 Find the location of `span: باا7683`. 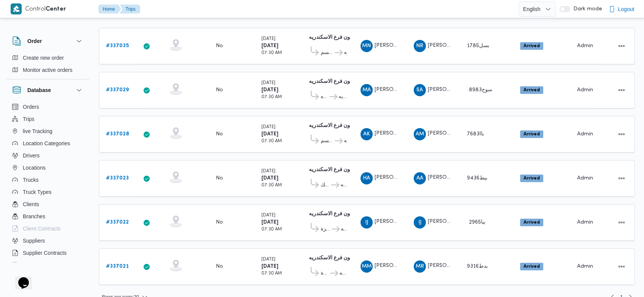

span: باا7683 is located at coordinates (475, 134).